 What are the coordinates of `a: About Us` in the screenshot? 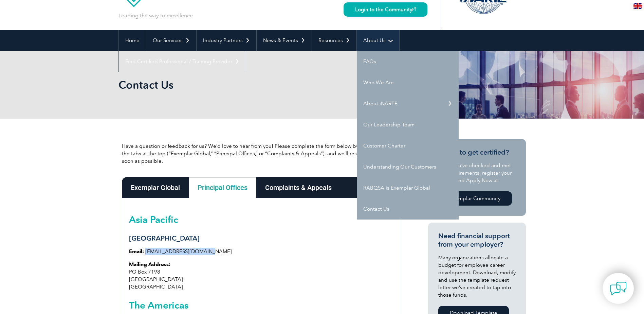 It's located at (378, 41).